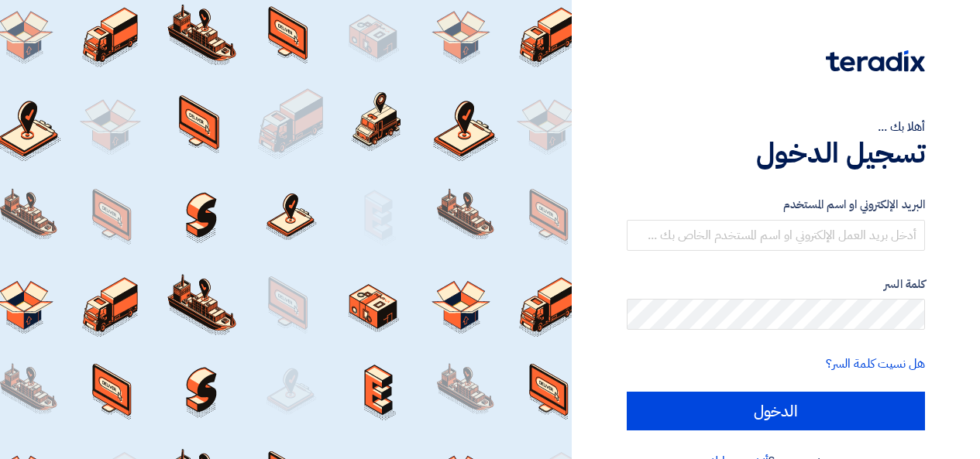 This screenshot has height=459, width=980. What do you see at coordinates (776, 153) in the screenshot?
I see `h1: تسجيل الدخول` at bounding box center [776, 153].